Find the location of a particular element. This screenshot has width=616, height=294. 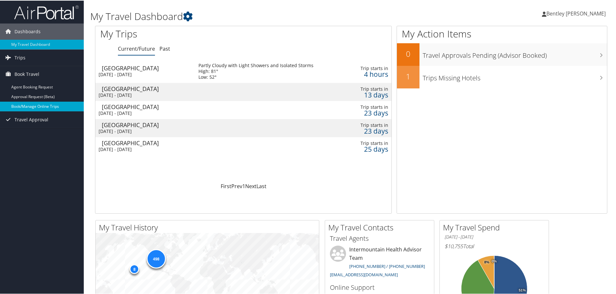

div: 25 days is located at coordinates (372, 148).